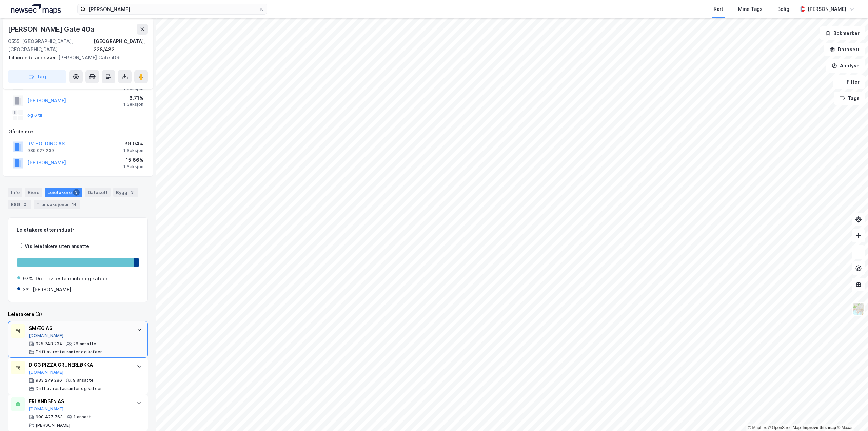 Image resolution: width=868 pixels, height=431 pixels. Describe the element at coordinates (172, 9) in the screenshot. I see `input: Søk på adresse, matrikkel, gårdeiere, leietakere eller personer` at that location.